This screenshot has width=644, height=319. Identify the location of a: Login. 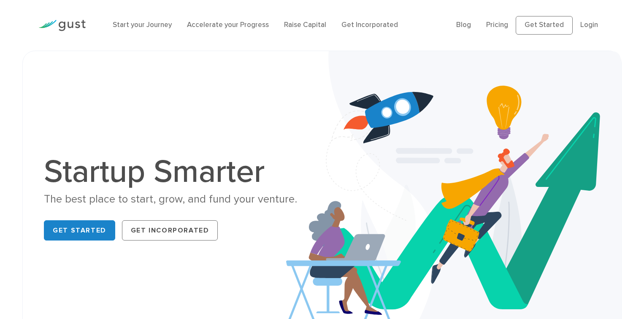
(589, 25).